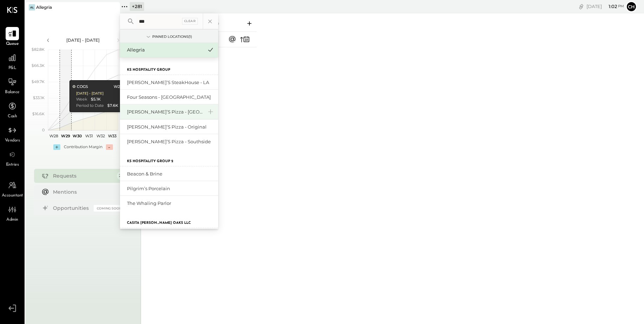  What do you see at coordinates (148, 70) in the screenshot?
I see `label: KS Hospitality Group` at bounding box center [148, 70].